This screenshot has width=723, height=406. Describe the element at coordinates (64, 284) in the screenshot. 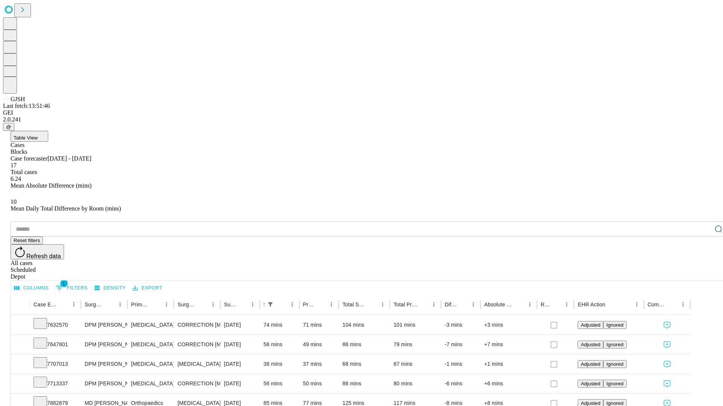

I see `span: 1` at that location.